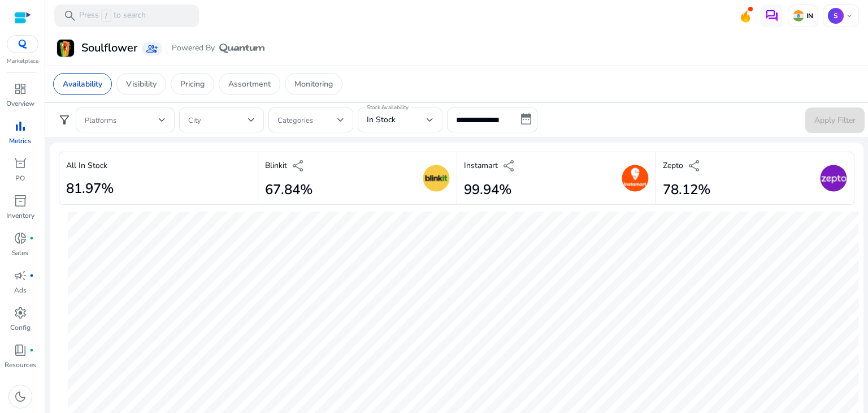  What do you see at coordinates (20, 178) in the screenshot?
I see `p: PO` at bounding box center [20, 178].